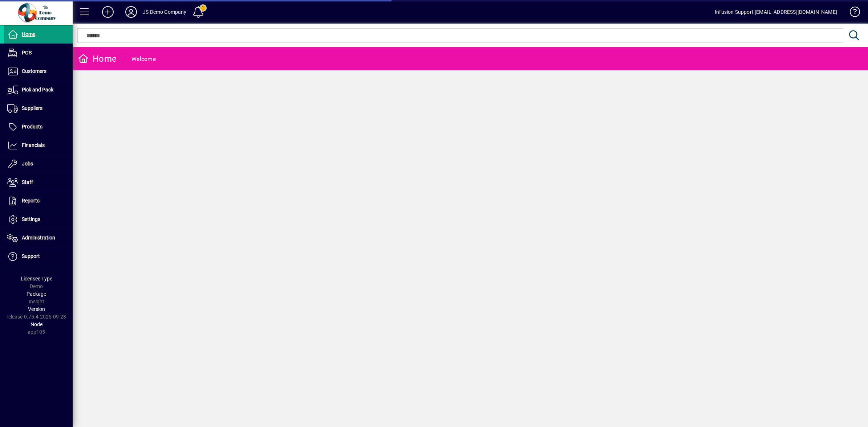 This screenshot has width=868, height=427. Describe the element at coordinates (32, 108) in the screenshot. I see `span: Suppliers` at that location.